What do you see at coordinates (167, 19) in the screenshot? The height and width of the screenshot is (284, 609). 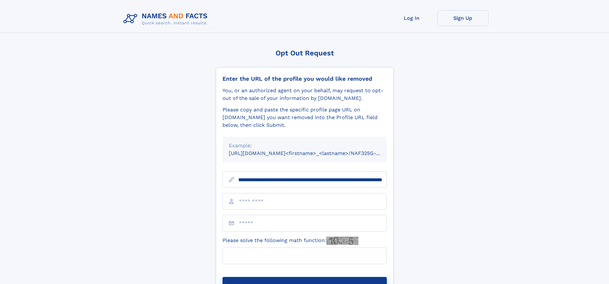 I see `img: Logo Names and Facts` at bounding box center [167, 19].